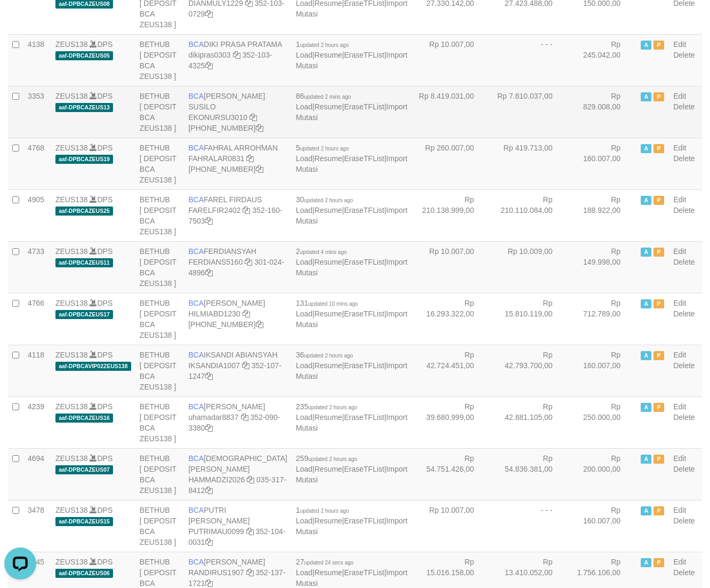 The height and width of the screenshot is (588, 710). Describe the element at coordinates (209, 55) in the screenshot. I see `a: dikipras0303` at that location.